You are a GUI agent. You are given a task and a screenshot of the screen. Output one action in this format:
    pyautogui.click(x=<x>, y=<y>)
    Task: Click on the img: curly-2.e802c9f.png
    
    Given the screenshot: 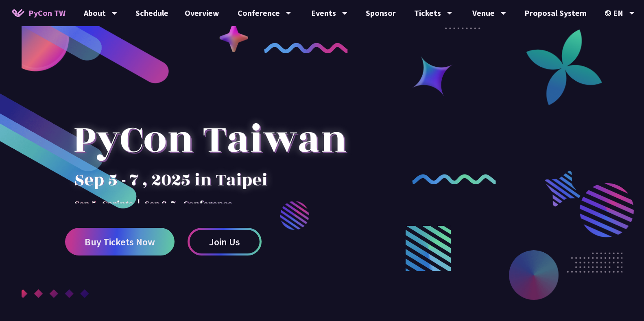 What is the action you would take?
    pyautogui.click(x=454, y=179)
    